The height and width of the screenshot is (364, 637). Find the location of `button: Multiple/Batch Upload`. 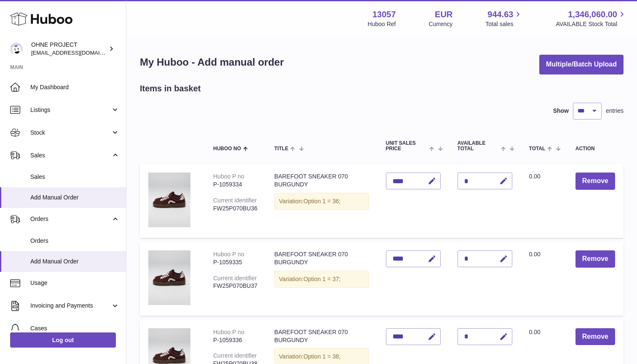

button: Multiple/Batch Upload is located at coordinates (581, 65).